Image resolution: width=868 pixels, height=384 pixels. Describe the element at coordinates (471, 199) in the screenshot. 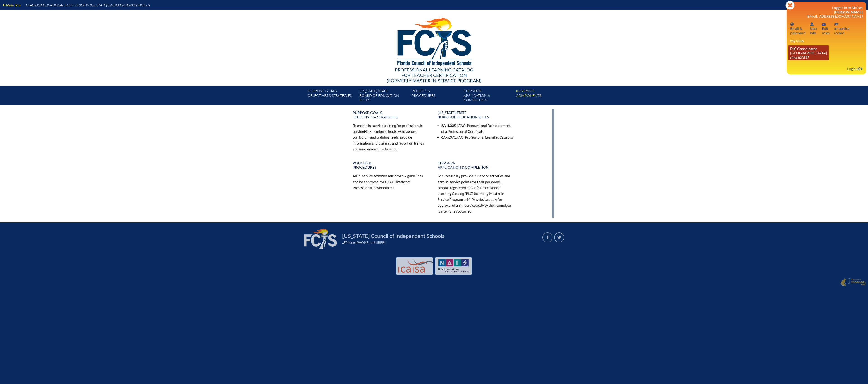

I see `span: MIP` at that location.